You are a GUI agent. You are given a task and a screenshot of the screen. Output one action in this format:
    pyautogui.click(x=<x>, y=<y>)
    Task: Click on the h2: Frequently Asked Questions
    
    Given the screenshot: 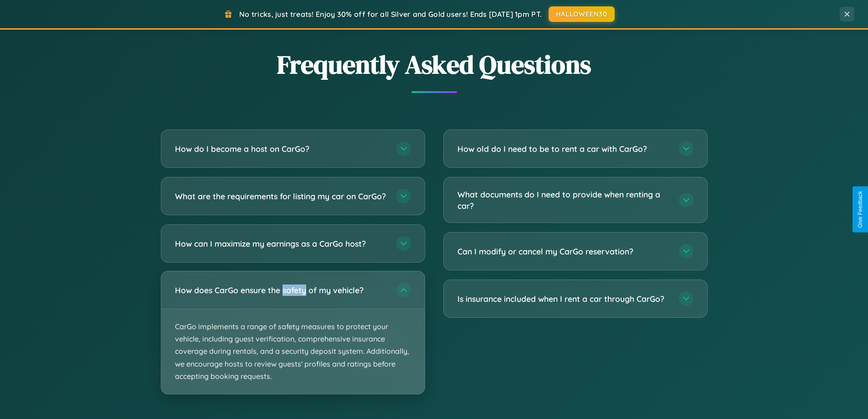 What is the action you would take?
    pyautogui.click(x=434, y=64)
    